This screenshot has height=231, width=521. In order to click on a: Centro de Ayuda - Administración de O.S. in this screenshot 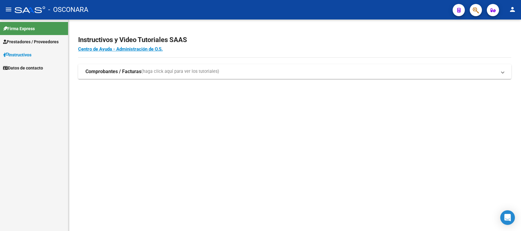, I will do `click(120, 49)`.